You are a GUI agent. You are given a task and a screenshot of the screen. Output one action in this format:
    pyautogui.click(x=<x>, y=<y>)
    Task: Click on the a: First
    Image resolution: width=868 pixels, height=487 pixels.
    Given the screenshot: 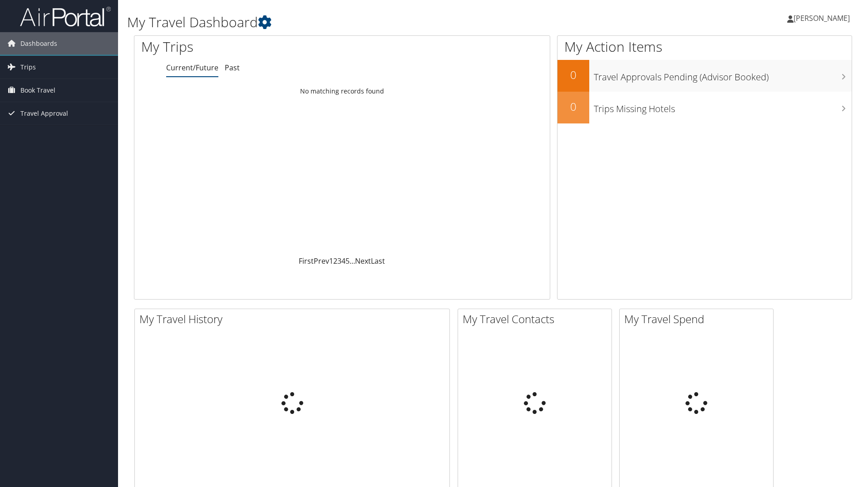 What is the action you would take?
    pyautogui.click(x=306, y=261)
    